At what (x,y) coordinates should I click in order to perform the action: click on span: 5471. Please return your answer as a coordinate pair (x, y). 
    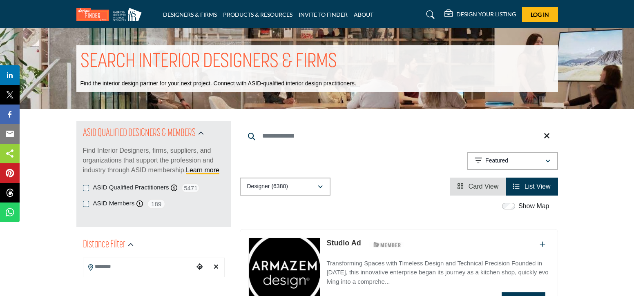
    Looking at the image, I should click on (190, 188).